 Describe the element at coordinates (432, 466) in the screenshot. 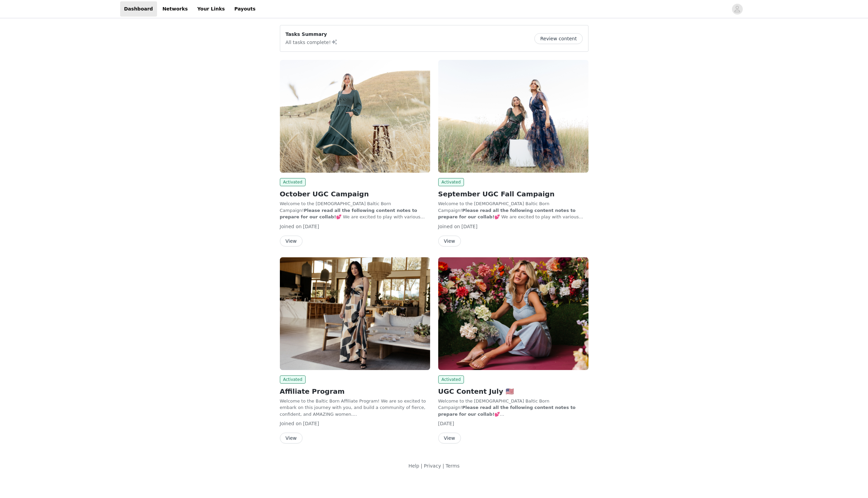

I see `a: Privacy` at that location.